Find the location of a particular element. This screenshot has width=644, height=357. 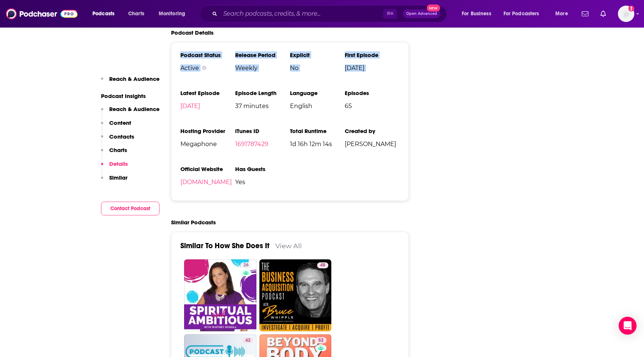

div: Active is located at coordinates (208, 68).